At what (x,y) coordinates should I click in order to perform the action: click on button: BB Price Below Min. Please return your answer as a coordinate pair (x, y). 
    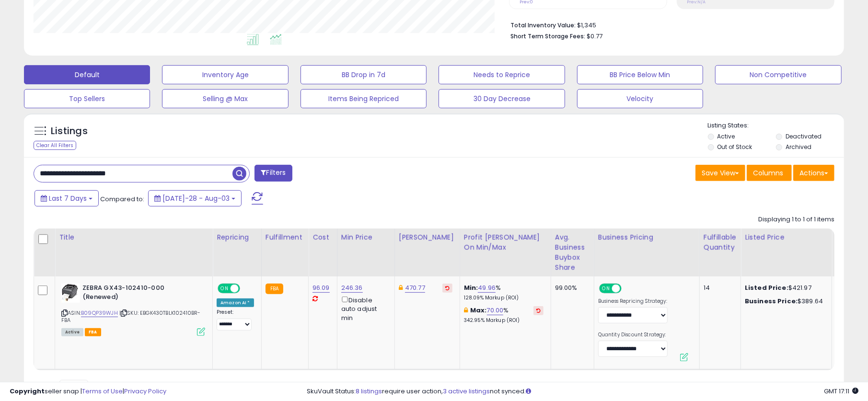
    Looking at the image, I should click on (640, 74).